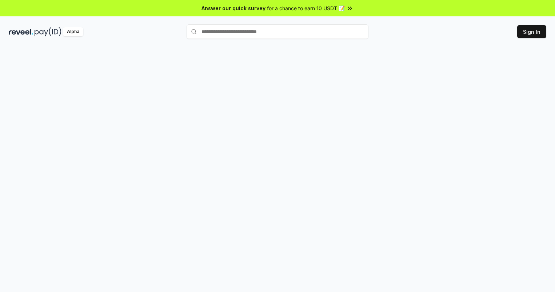 Image resolution: width=555 pixels, height=292 pixels. Describe the element at coordinates (306, 8) in the screenshot. I see `span: for a chance to earn 10 USDT 📝` at that location.